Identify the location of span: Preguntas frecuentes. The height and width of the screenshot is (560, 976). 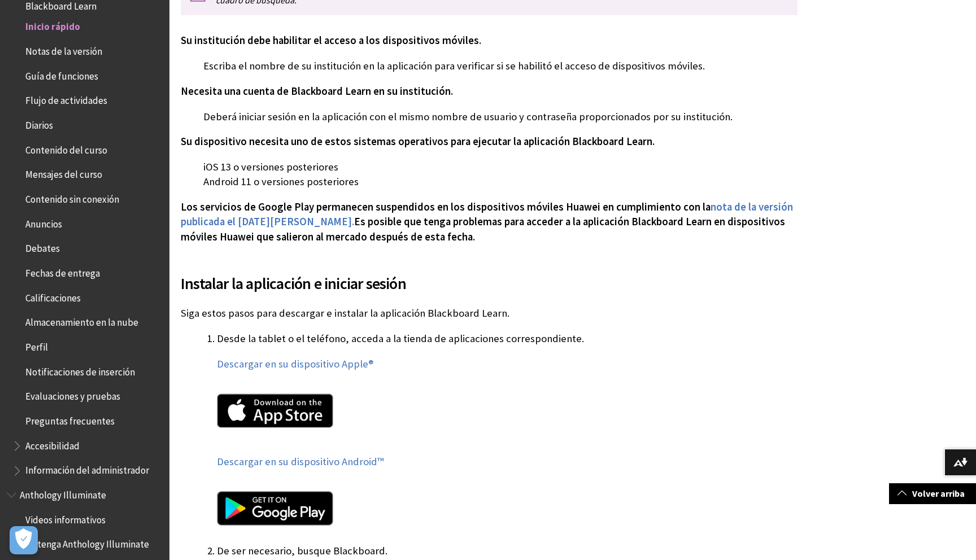
(70, 419).